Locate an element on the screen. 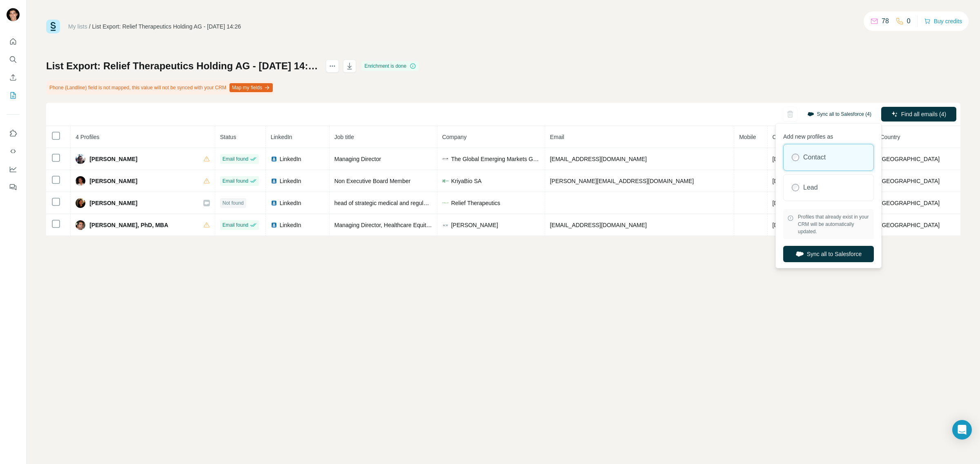 This screenshot has height=464, width=980. button: Feedback is located at coordinates (13, 187).